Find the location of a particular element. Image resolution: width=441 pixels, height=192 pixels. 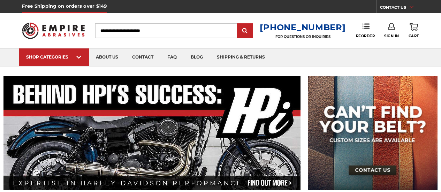

a: about us is located at coordinates (107, 57).